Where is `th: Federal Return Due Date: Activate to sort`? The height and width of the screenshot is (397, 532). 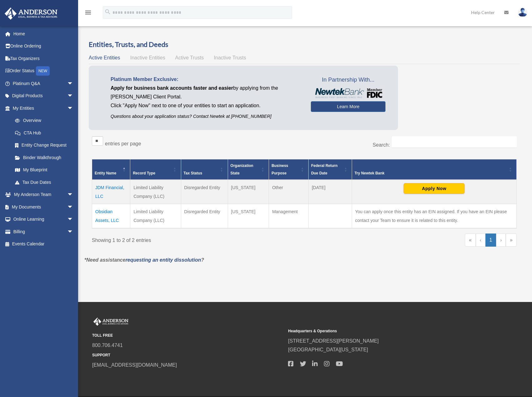 th: Federal Return Due Date: Activate to sort is located at coordinates (330, 170).